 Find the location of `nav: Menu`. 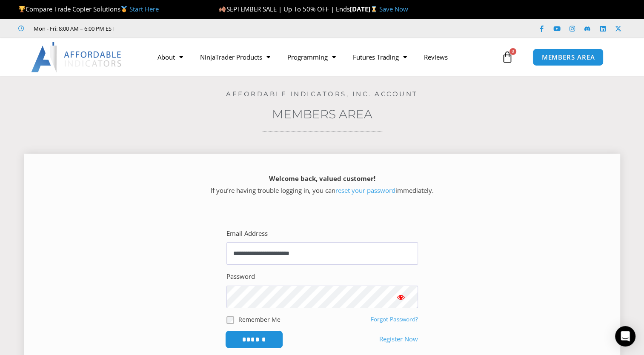

nav: Menu is located at coordinates (323, 57).